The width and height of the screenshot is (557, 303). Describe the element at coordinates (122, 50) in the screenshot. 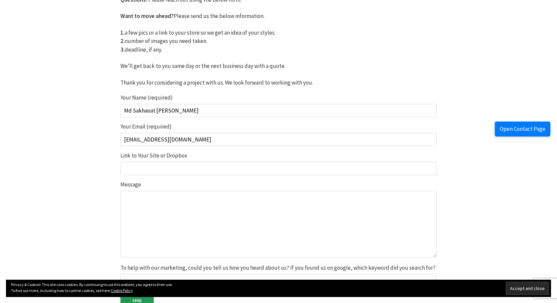

I see `strong: 3.` at that location.